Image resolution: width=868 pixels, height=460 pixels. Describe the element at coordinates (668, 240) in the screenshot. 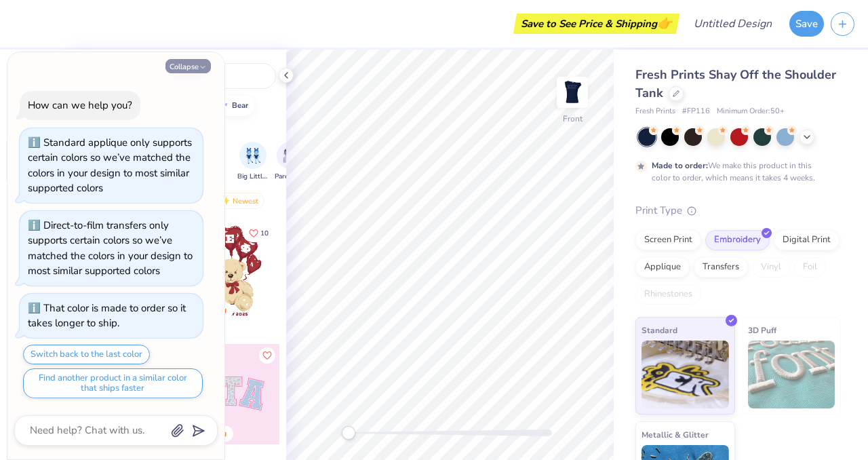

I see `div: Screen Print` at that location.